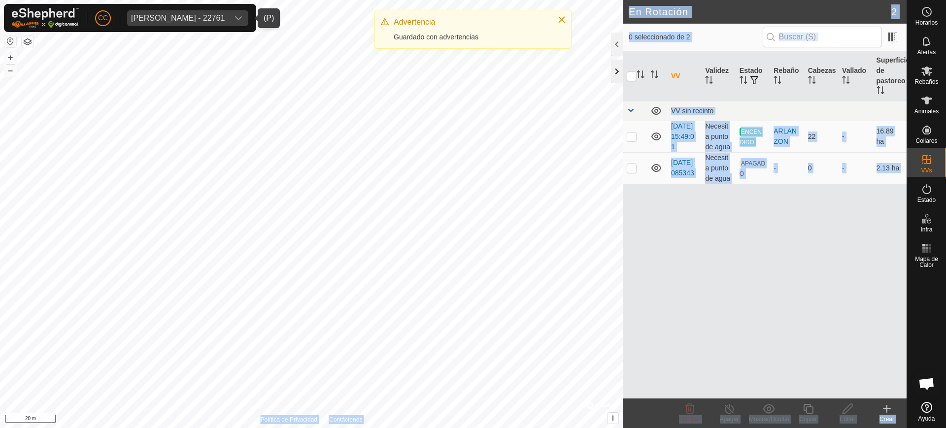 The height and width of the screenshot is (428, 946). Describe the element at coordinates (45, 18) in the screenshot. I see `img: Logo Gallagher` at that location.